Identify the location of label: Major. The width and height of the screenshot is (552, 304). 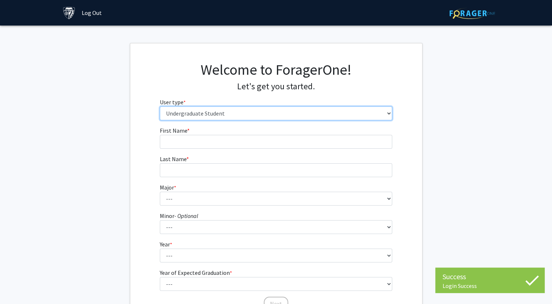
(168, 187).